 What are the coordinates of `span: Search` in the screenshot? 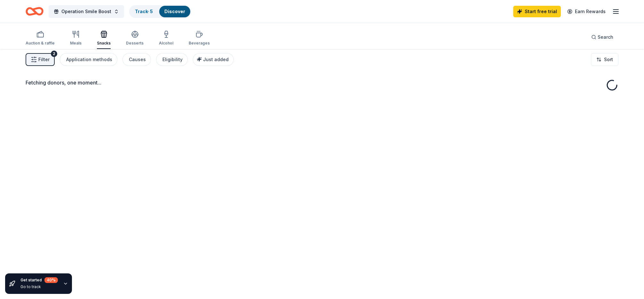 It's located at (605, 37).